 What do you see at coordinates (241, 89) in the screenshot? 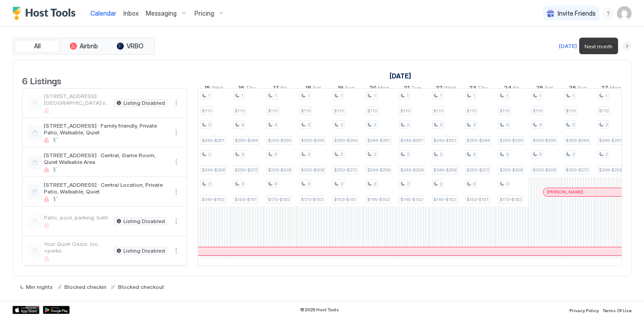
I see `span: 16` at bounding box center [241, 89].